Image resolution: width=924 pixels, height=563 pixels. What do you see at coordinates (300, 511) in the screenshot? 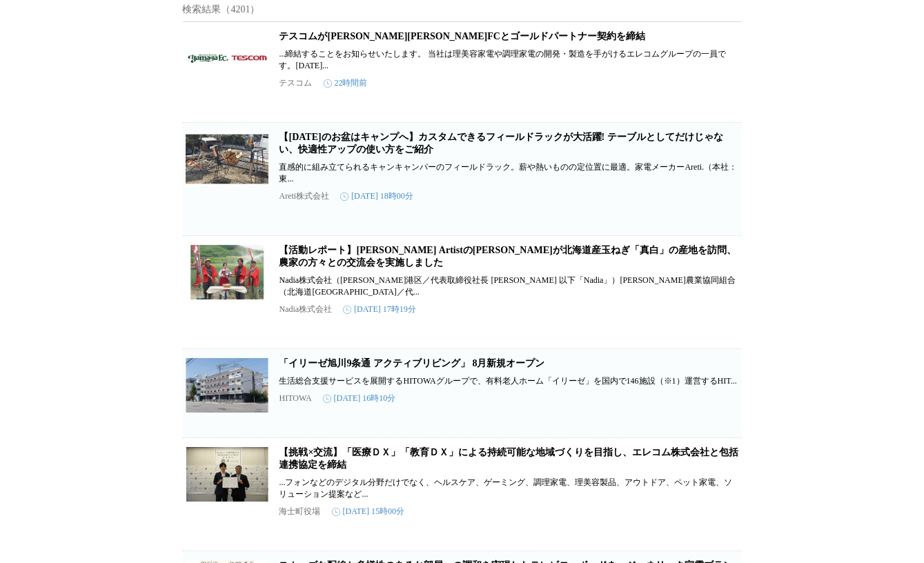
I see `p: 海士町役場` at bounding box center [300, 511].